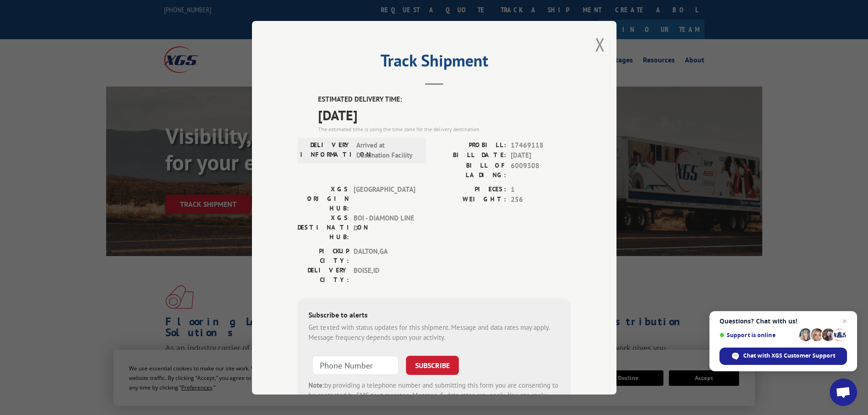 The image size is (868, 415). What do you see at coordinates (323, 255) in the screenshot?
I see `label: PICKUP CITY:` at bounding box center [323, 255].